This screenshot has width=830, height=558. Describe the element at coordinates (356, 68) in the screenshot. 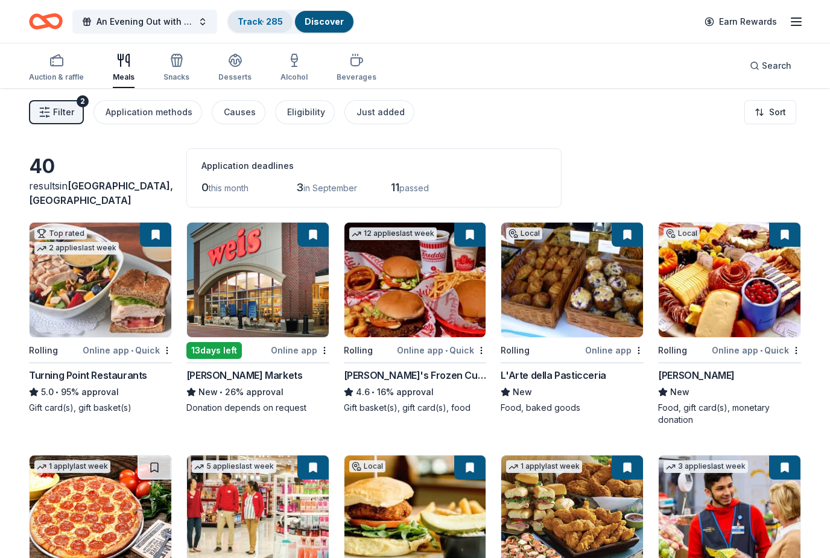

I see `button: Beverages` at that location.